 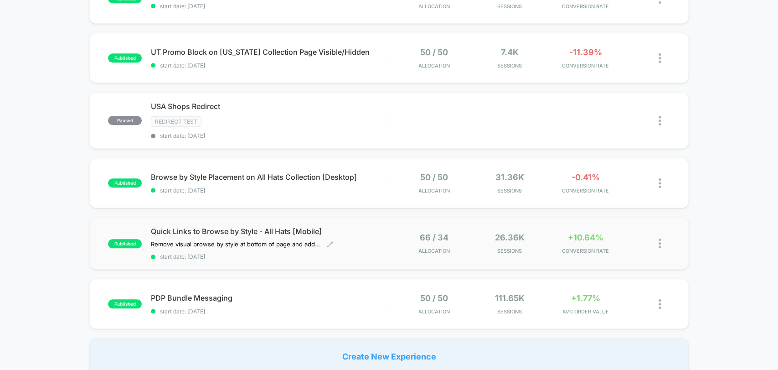 I want to click on span: -0.41%, so click(x=586, y=177).